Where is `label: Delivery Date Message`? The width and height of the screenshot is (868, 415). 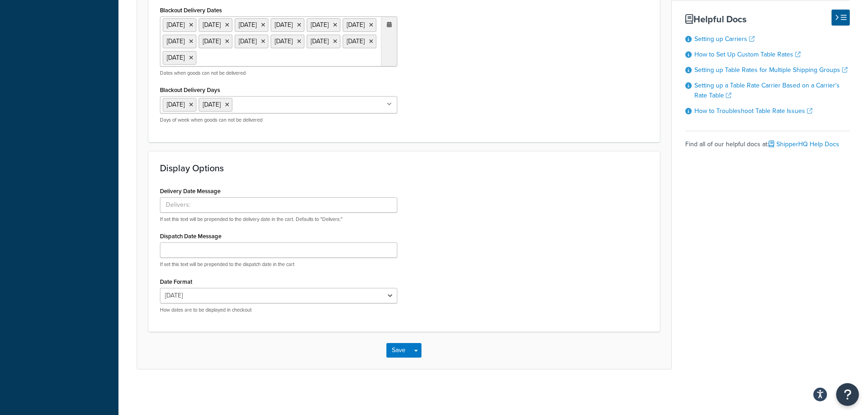 label: Delivery Date Message is located at coordinates (190, 191).